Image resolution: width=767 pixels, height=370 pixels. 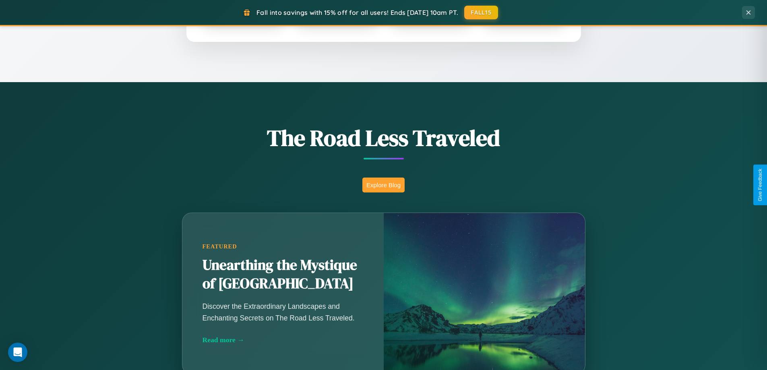 What do you see at coordinates (18, 352) in the screenshot?
I see `div: Open Intercom Messenger` at bounding box center [18, 352].